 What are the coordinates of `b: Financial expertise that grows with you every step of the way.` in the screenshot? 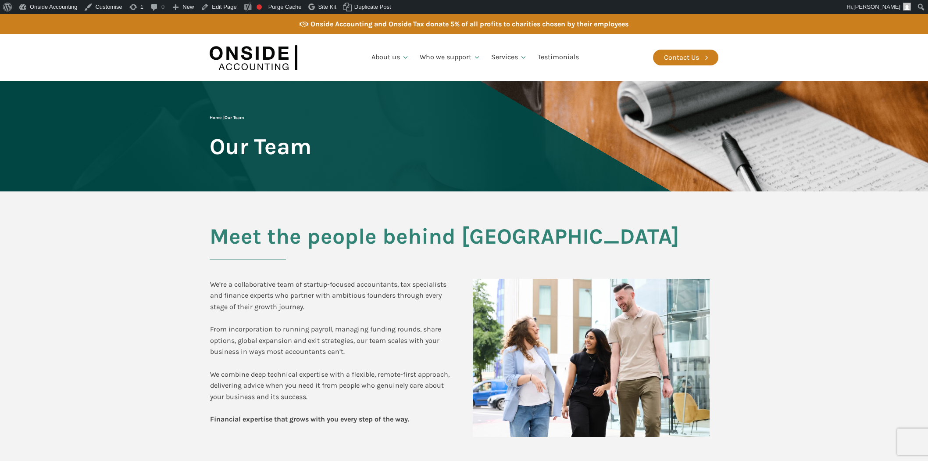 It's located at (310, 418).